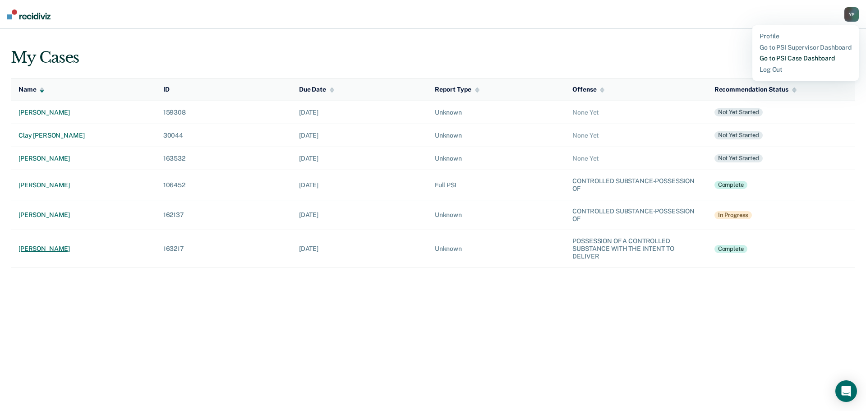 Image resolution: width=866 pixels, height=411 pixels. What do you see at coordinates (851, 14) in the screenshot?
I see `div: Y P` at bounding box center [851, 14].